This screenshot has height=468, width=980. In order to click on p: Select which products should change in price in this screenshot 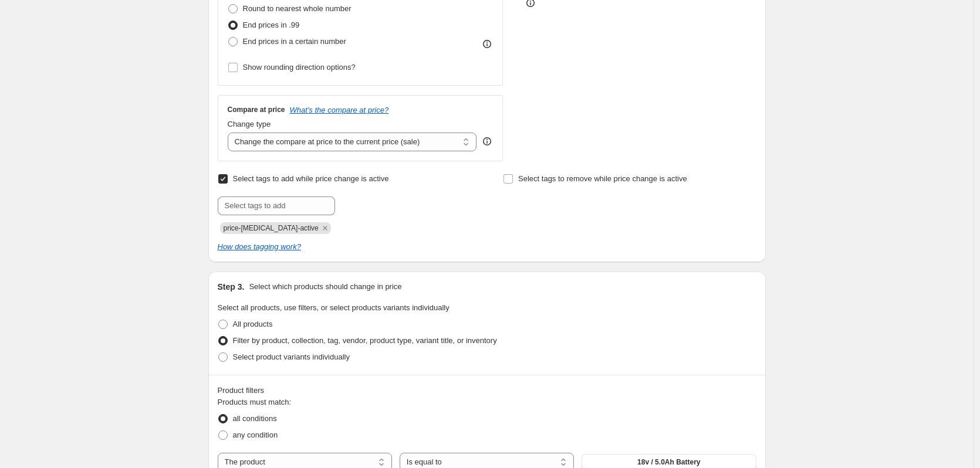, I will do `click(325, 287)`.